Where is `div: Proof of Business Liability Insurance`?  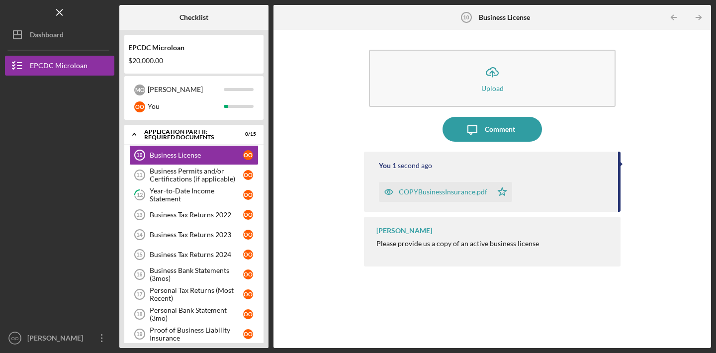 div: Proof of Business Liability Insurance is located at coordinates (196, 334).